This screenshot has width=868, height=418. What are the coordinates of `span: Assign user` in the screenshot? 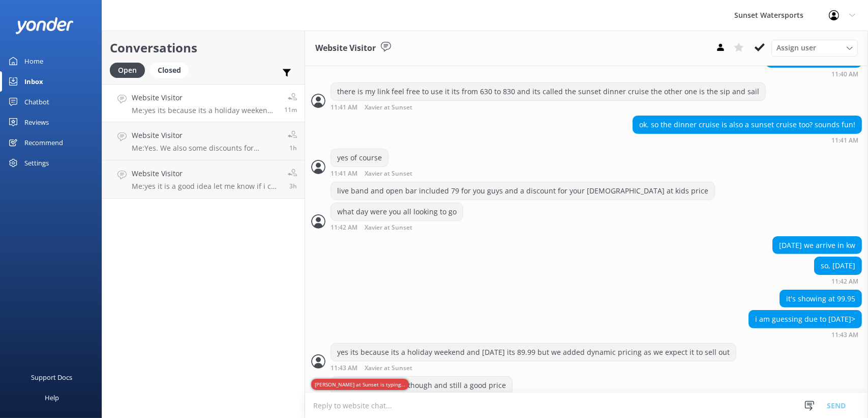 It's located at (797, 48).